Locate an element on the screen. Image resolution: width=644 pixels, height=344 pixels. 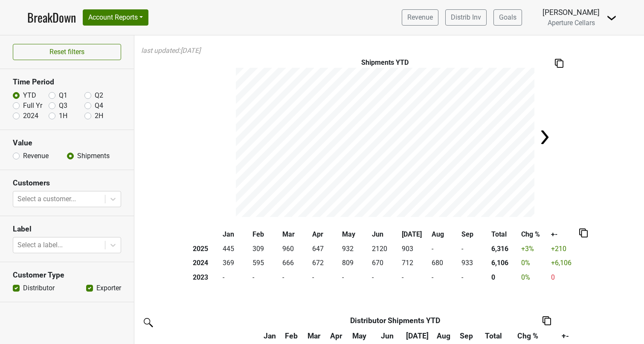
button: Reset filters is located at coordinates (67, 52).